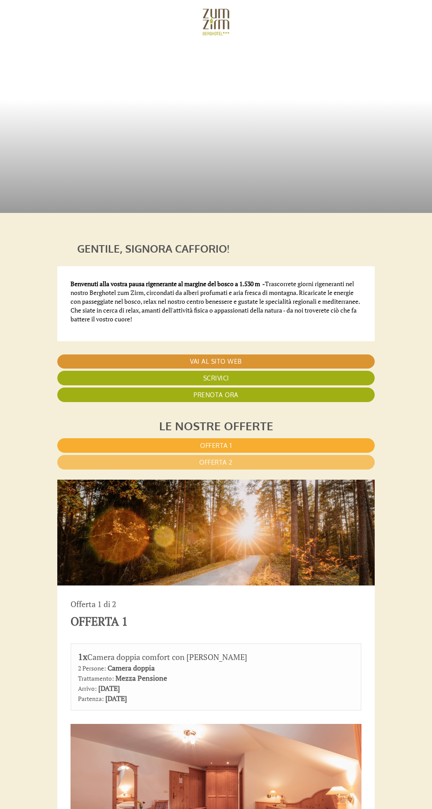 This screenshot has height=809, width=432. Describe the element at coordinates (96, 679) in the screenshot. I see `small: Trattamento:` at that location.